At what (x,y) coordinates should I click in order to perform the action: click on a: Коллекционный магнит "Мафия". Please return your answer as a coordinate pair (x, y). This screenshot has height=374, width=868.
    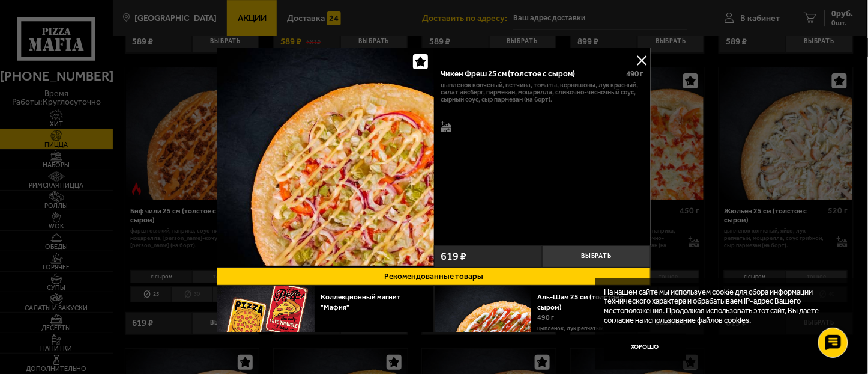
    Looking at the image, I should click on (361, 301).